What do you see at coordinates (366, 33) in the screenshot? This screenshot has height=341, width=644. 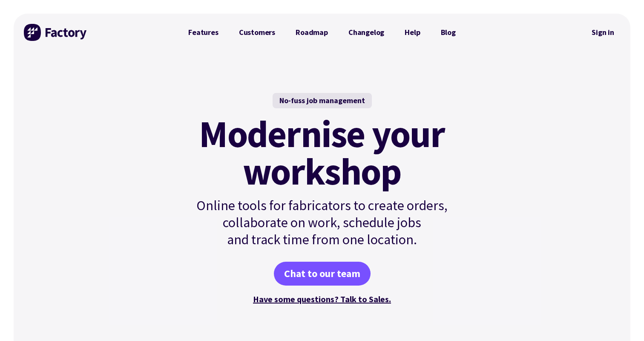 I see `a: Changelog` at bounding box center [366, 33].